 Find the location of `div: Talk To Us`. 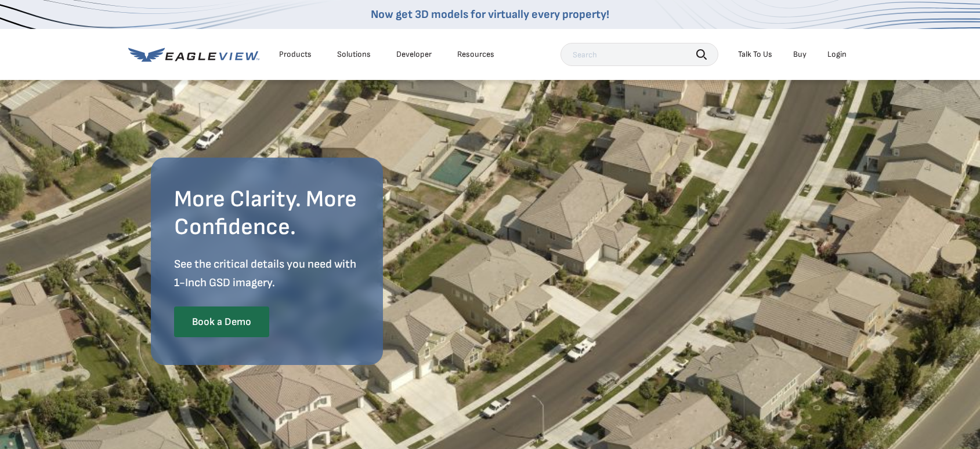

div: Talk To Us is located at coordinates (754, 55).